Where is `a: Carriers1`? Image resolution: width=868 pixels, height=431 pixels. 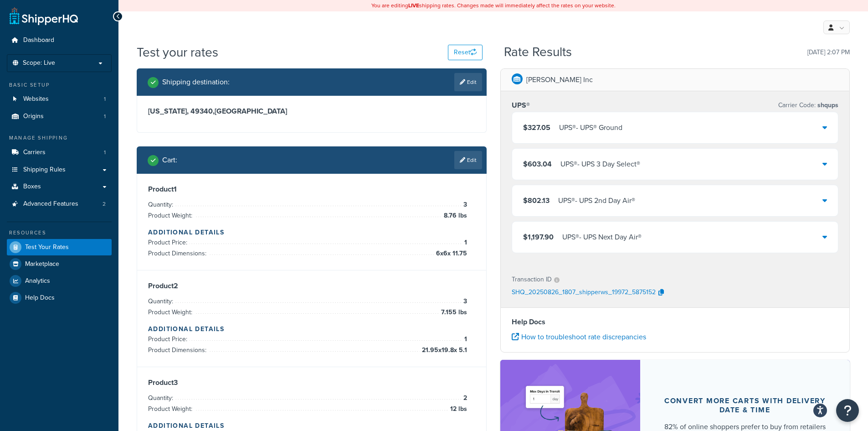
a: Carriers1 is located at coordinates (59, 153).